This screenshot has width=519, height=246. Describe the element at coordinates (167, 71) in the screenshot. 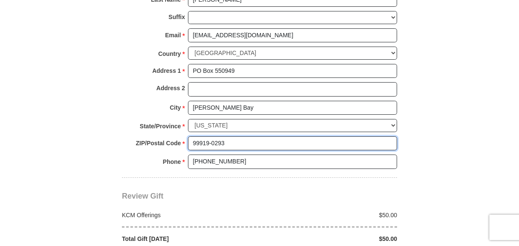

I see `strong: Address 1` at that location.